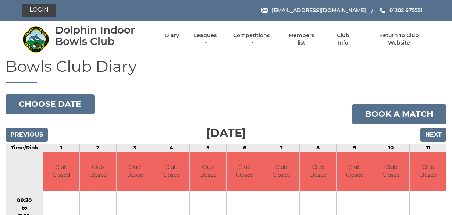 The width and height of the screenshot is (452, 215). What do you see at coordinates (50, 104) in the screenshot?
I see `button: Choose date` at bounding box center [50, 104].